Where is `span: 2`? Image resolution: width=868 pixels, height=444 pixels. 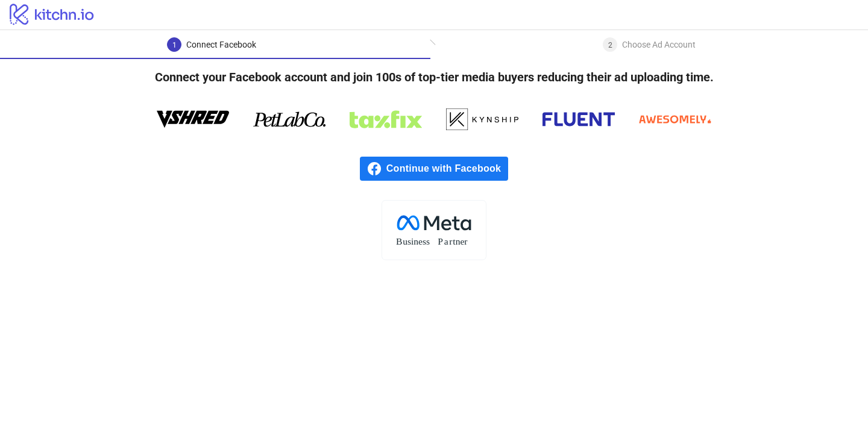
span: 2 is located at coordinates (610, 45).